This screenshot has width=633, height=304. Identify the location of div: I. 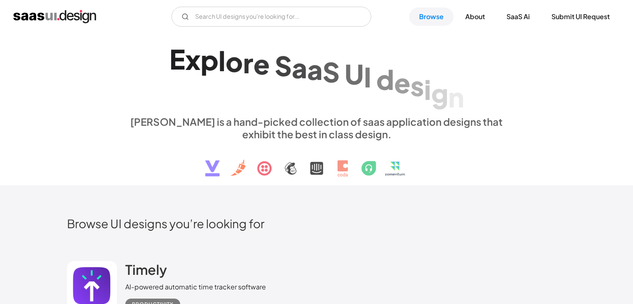
(368, 77).